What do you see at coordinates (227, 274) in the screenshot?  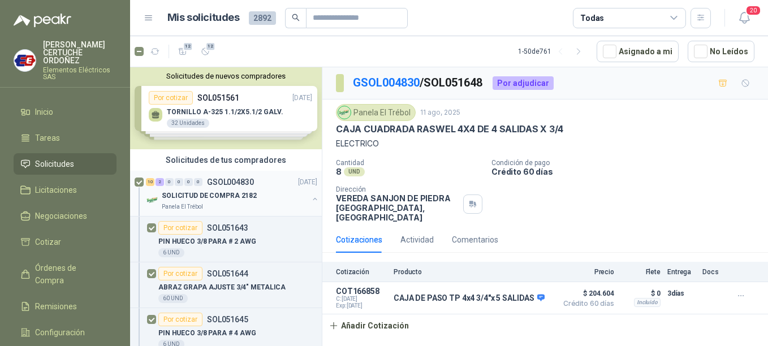 I see `p: SOL051644` at bounding box center [227, 274].